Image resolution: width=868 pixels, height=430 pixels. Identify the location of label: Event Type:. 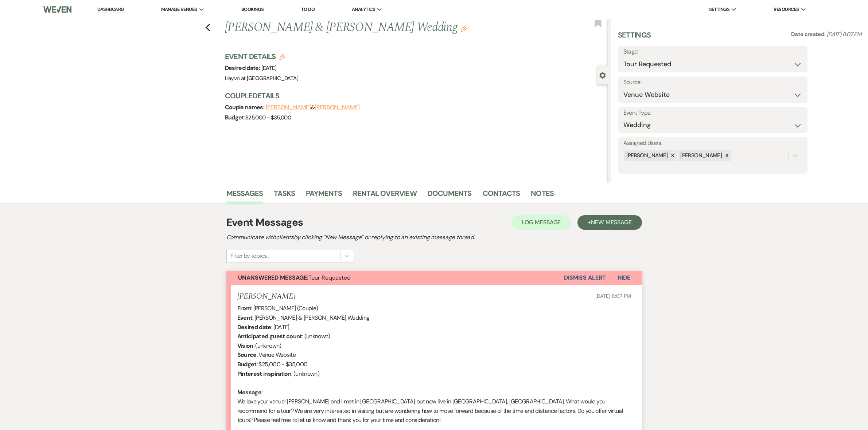
(713, 113).